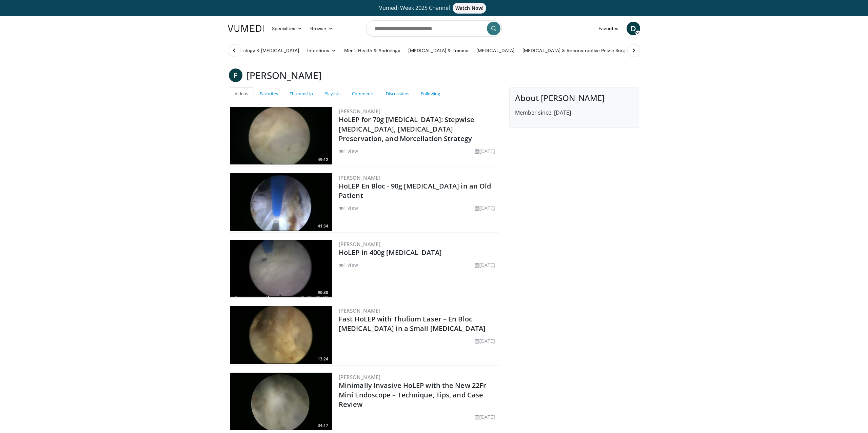 This screenshot has width=868, height=433. Describe the element at coordinates (281, 268) in the screenshot. I see `a: 90:30` at that location.